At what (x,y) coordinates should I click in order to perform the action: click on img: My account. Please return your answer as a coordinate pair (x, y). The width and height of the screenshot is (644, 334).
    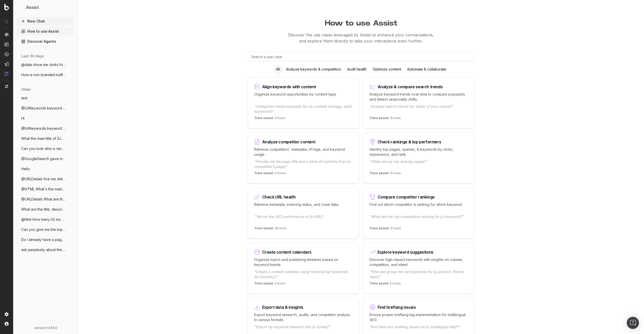
    Looking at the image, I should click on (7, 324).